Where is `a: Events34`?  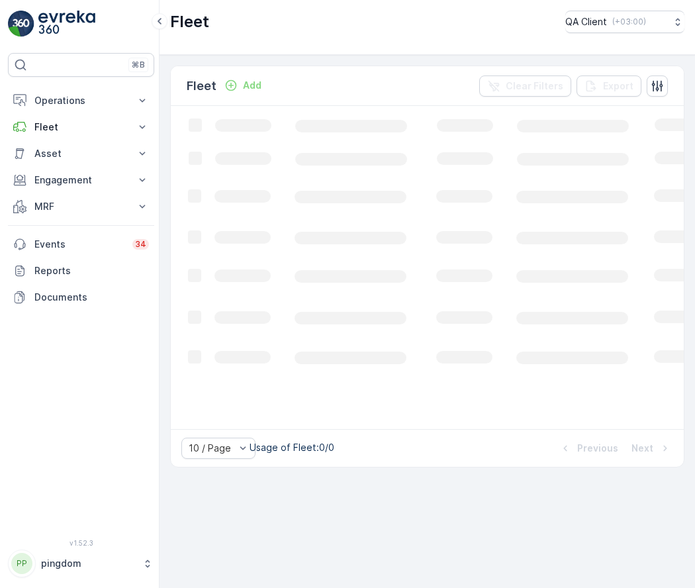 a: Events34 is located at coordinates (81, 244).